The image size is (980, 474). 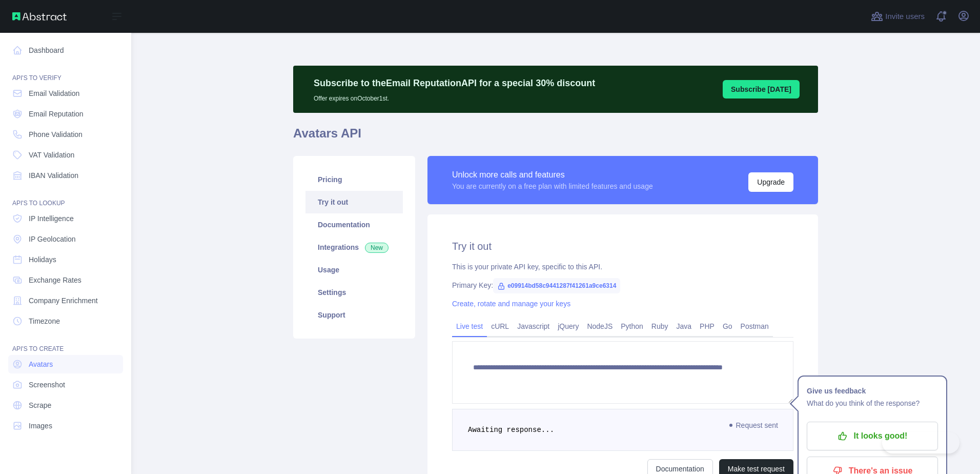 What do you see at coordinates (55, 280) in the screenshot?
I see `span: Exchange Rates` at bounding box center [55, 280].